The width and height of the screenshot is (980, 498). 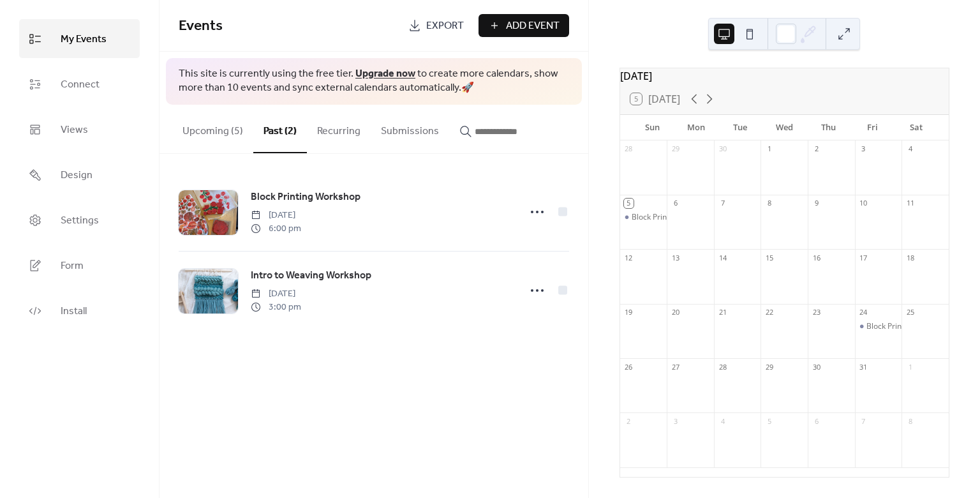 I want to click on div: 20, so click(x=675, y=312).